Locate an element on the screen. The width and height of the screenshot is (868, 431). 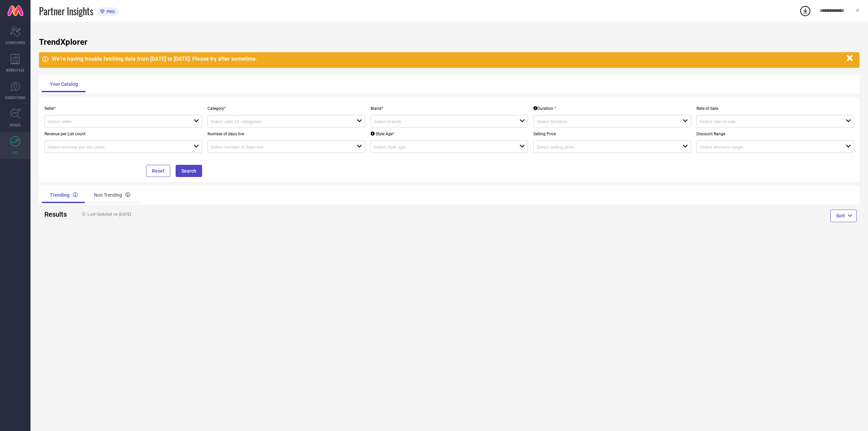
span: Partner Insights is located at coordinates (66, 11).